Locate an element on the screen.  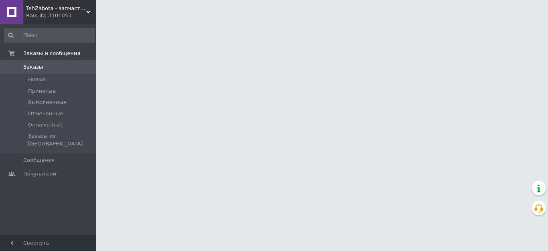
span: Оплаченные is located at coordinates (45, 125).